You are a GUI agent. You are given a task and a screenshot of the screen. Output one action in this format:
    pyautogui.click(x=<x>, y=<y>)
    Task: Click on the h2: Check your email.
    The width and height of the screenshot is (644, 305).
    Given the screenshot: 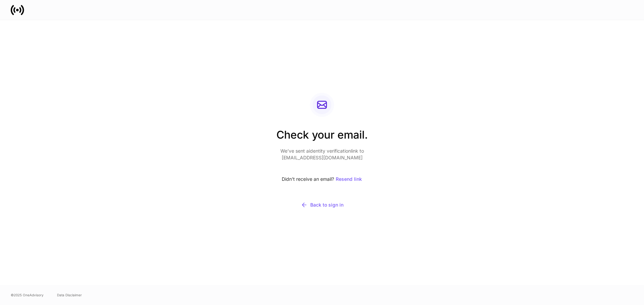 What is the action you would take?
    pyautogui.click(x=322, y=138)
    